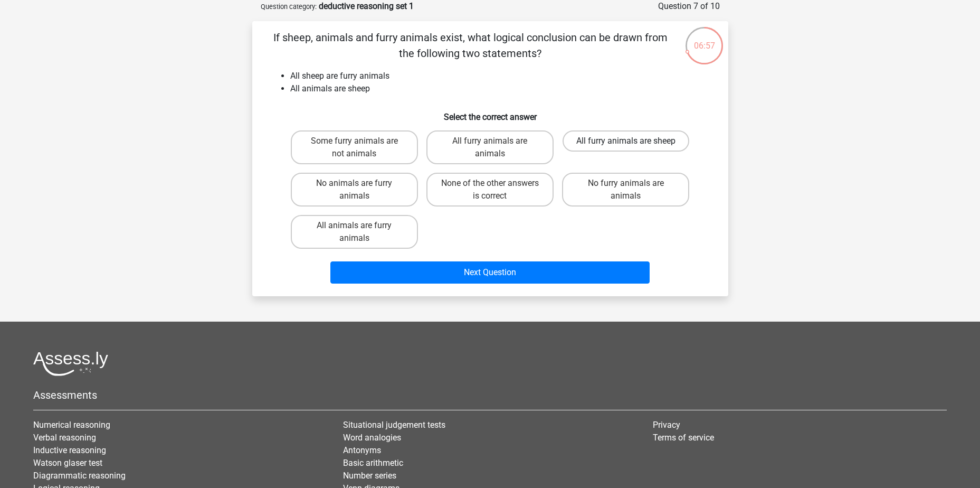 The image size is (980, 488). What do you see at coordinates (667, 425) in the screenshot?
I see `a: Privacy` at bounding box center [667, 425].